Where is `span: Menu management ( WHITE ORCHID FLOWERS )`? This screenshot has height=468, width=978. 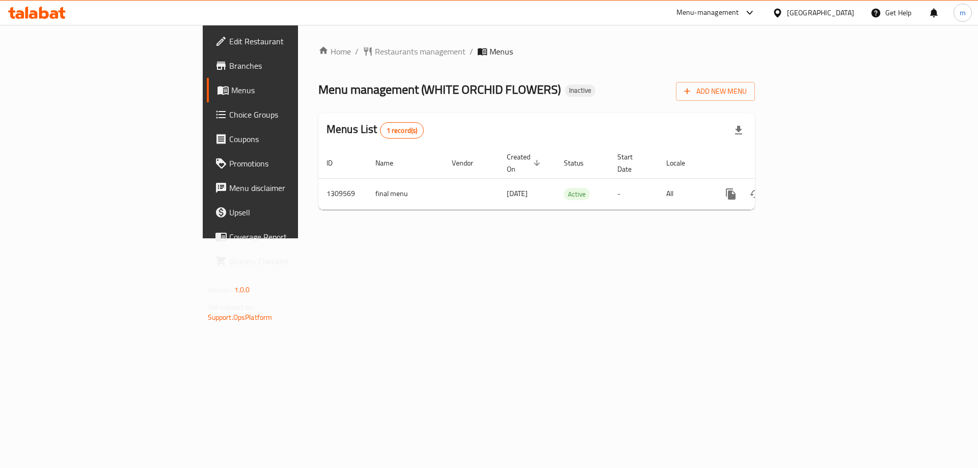
span: Menu management ( WHITE ORCHID FLOWERS ) is located at coordinates (440, 89).